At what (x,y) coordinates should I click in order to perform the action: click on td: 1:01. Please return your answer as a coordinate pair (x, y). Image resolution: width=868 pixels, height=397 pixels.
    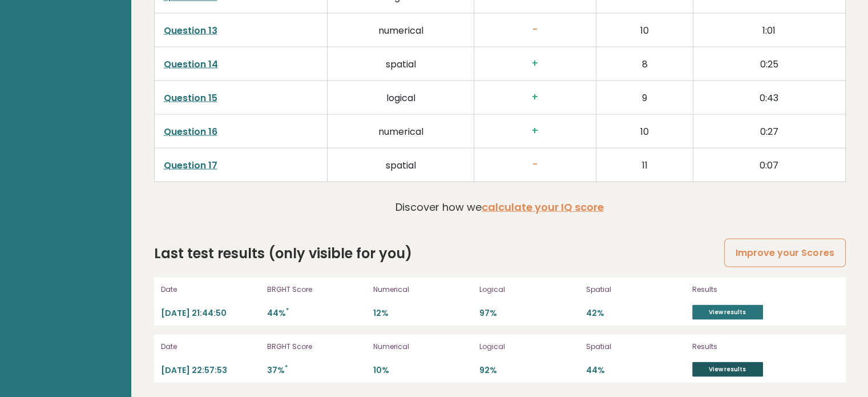
    Looking at the image, I should click on (769, 30).